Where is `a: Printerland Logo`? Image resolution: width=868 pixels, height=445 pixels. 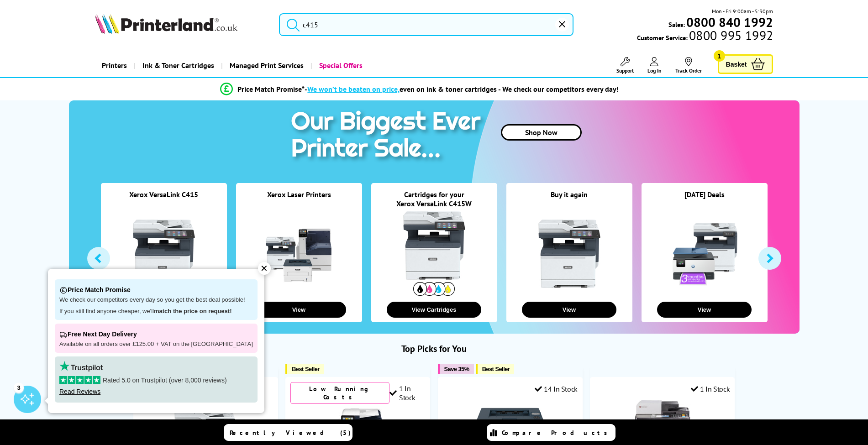 a: Printerland Logo is located at coordinates (181, 24).